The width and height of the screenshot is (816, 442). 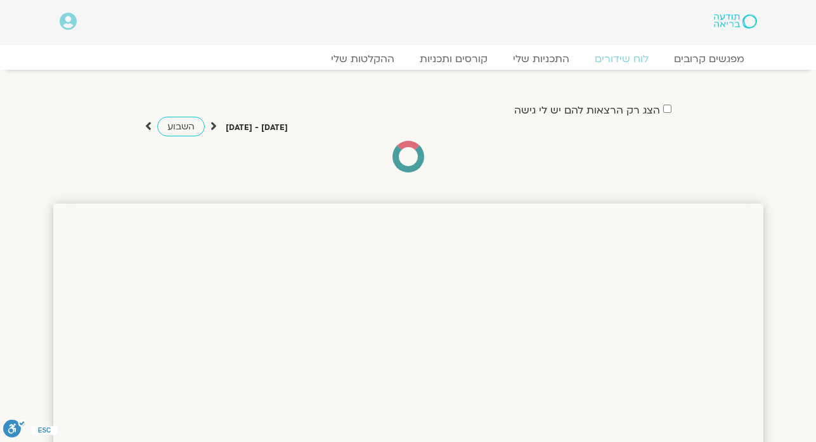 I want to click on label: הצג רק הרצאות להם יש לי גישה, so click(x=587, y=110).